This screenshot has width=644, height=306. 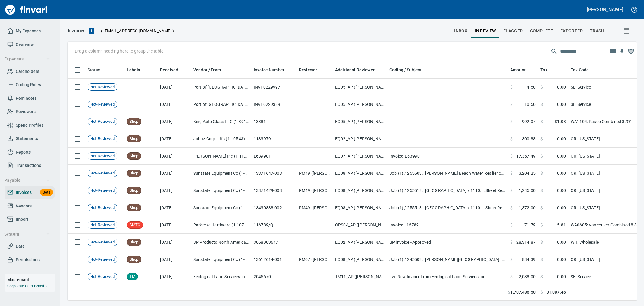 I want to click on td: INV10229389, so click(x=274, y=105).